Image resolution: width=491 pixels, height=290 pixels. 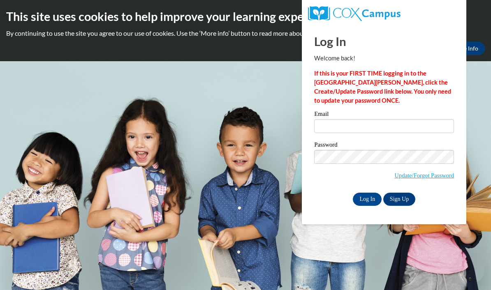 What do you see at coordinates (384, 115) in the screenshot?
I see `label: Email` at bounding box center [384, 115].